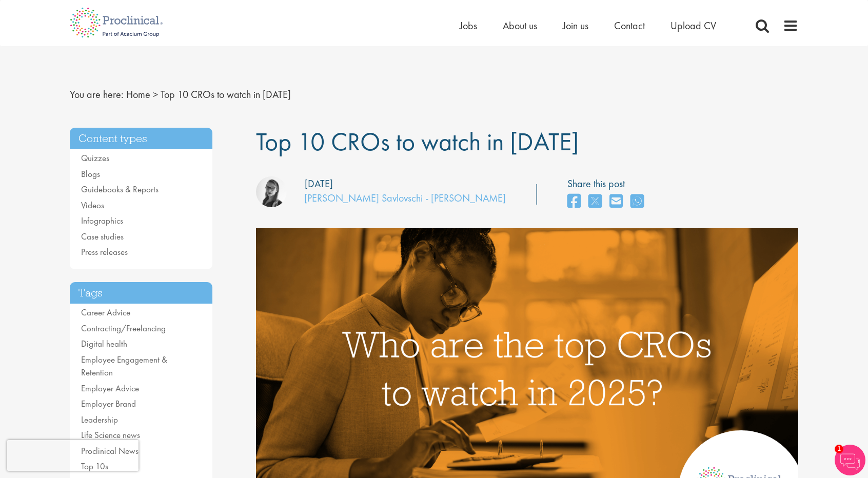 The width and height of the screenshot is (868, 478). Describe the element at coordinates (110, 435) in the screenshot. I see `a: Life Science news` at that location.